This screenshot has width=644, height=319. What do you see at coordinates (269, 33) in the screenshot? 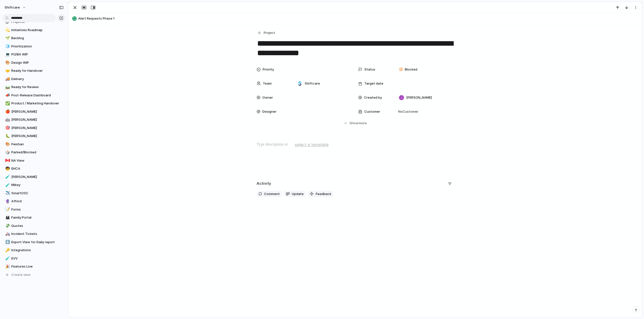
I see `span: Project` at bounding box center [269, 33].